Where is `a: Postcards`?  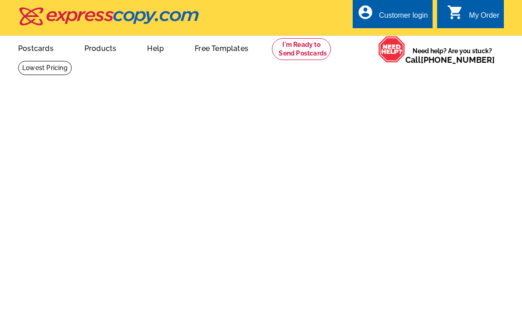
a: Postcards is located at coordinates (36, 47).